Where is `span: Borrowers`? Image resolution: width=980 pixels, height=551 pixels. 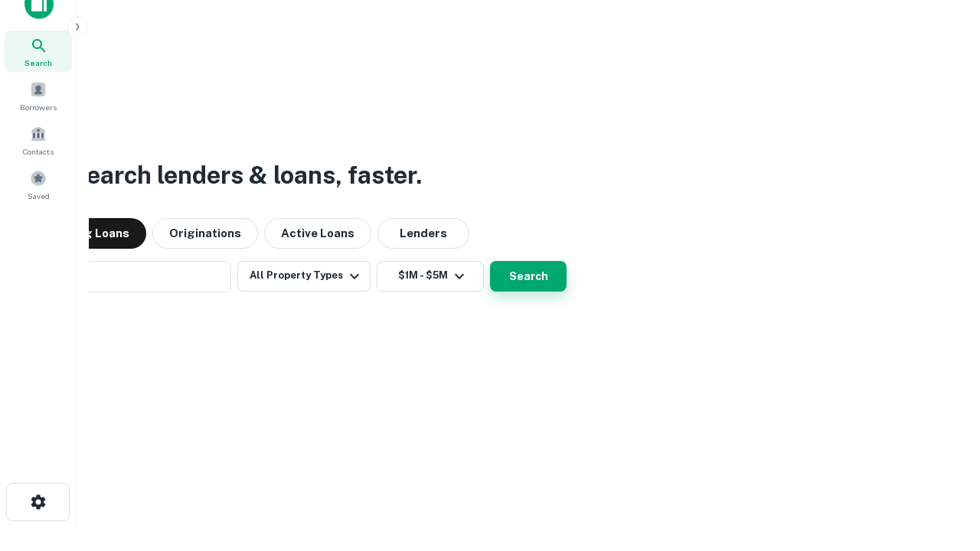
span: Borrowers is located at coordinates (38, 107).